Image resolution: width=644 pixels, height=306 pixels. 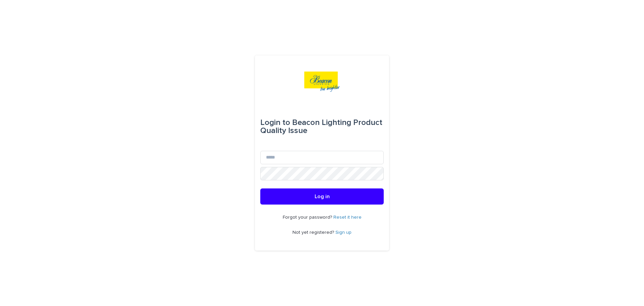 What do you see at coordinates (275, 122) in the screenshot?
I see `span: Login to` at bounding box center [275, 122].